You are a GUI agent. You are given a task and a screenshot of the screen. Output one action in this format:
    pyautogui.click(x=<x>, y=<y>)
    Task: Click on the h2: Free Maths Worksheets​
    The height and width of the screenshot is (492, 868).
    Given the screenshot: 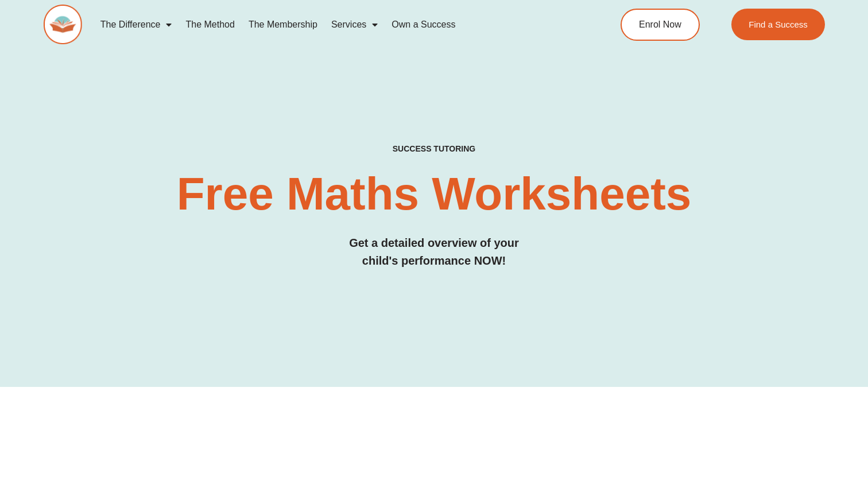 What is the action you would take?
    pyautogui.click(x=434, y=194)
    